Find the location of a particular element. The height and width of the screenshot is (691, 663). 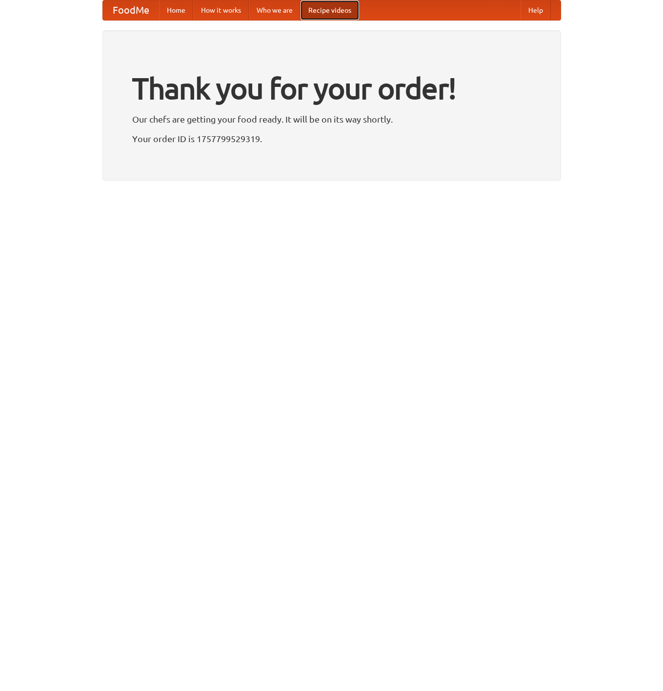

a: Recipe videos is located at coordinates (330, 10).